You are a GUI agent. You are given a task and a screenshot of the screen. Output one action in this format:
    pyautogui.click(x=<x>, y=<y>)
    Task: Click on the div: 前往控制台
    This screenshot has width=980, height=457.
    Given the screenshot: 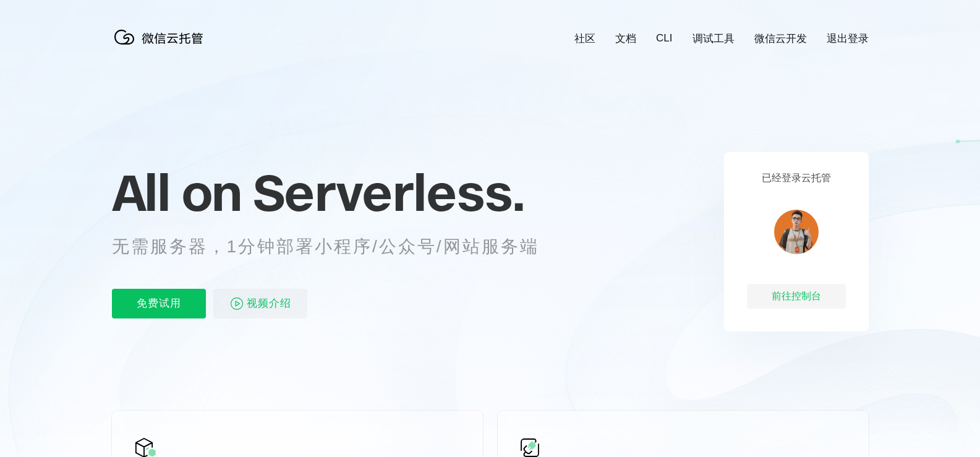 What is the action you would take?
    pyautogui.click(x=797, y=297)
    